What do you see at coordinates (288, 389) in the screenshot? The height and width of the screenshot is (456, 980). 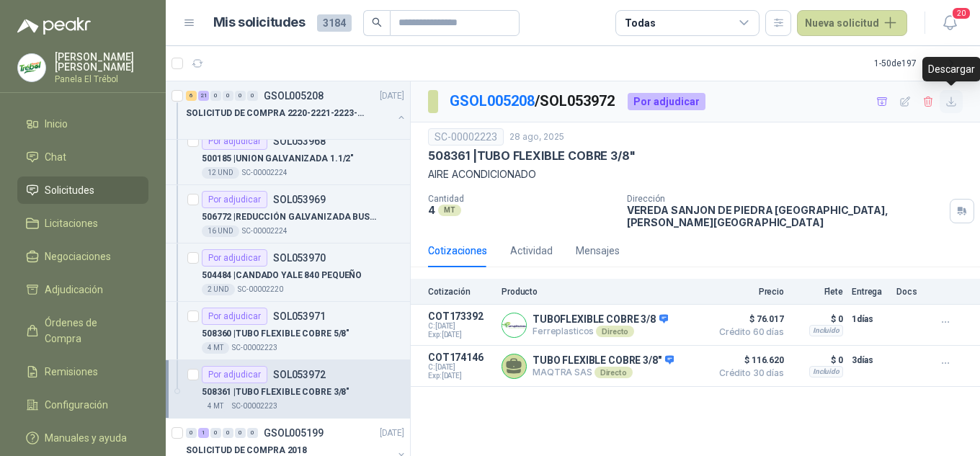 I see `a: Por adjudicarSOL053972508361 |TUBO FLEXIBLE COBRE 3/8"4 MTSC-00002223` at bounding box center [288, 389].